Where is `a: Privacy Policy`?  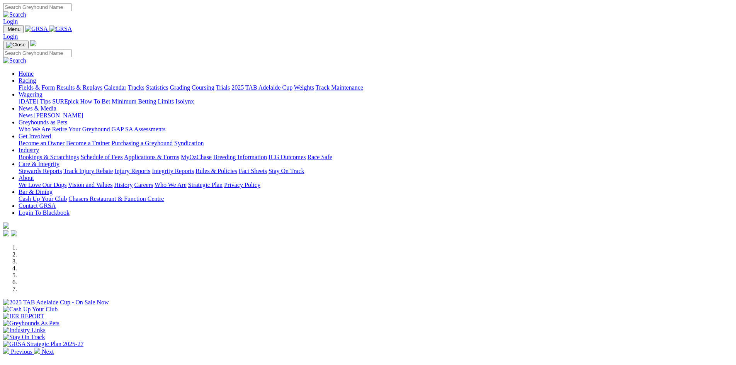 a: Privacy Policy is located at coordinates (242, 185).